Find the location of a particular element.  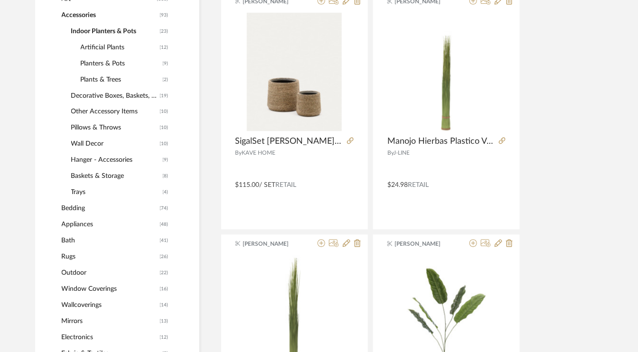

span: Hanger - Accessories is located at coordinates (116, 160).